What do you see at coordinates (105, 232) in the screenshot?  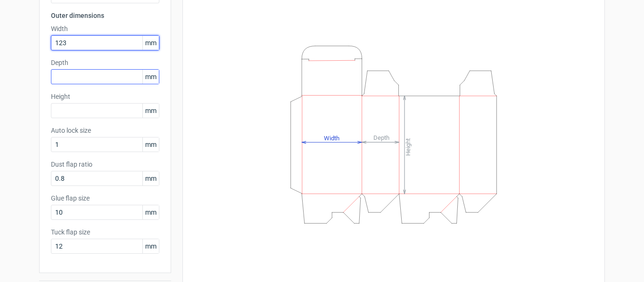 I see `label: Tuck flap size` at bounding box center [105, 232].